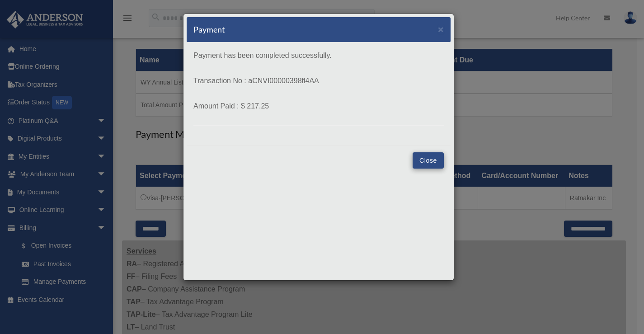 The image size is (644, 334). Describe the element at coordinates (209, 29) in the screenshot. I see `h5: Payment` at that location.